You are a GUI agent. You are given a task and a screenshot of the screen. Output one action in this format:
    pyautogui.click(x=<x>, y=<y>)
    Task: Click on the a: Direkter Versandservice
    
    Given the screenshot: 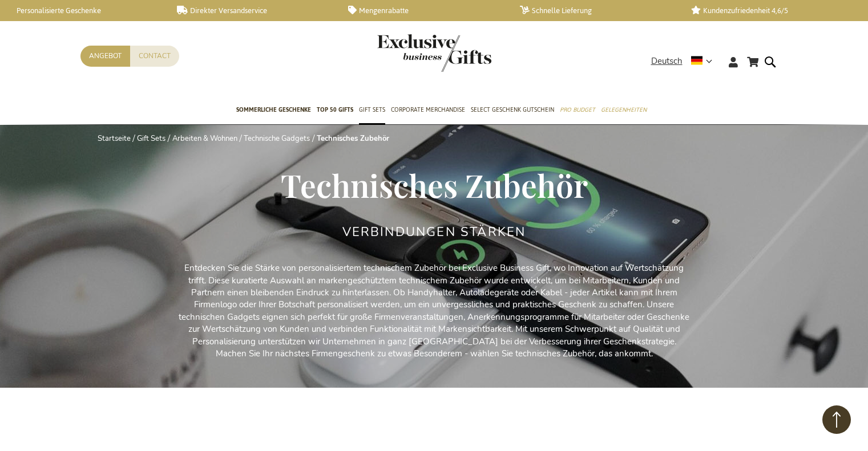 What is the action you would take?
    pyautogui.click(x=254, y=10)
    